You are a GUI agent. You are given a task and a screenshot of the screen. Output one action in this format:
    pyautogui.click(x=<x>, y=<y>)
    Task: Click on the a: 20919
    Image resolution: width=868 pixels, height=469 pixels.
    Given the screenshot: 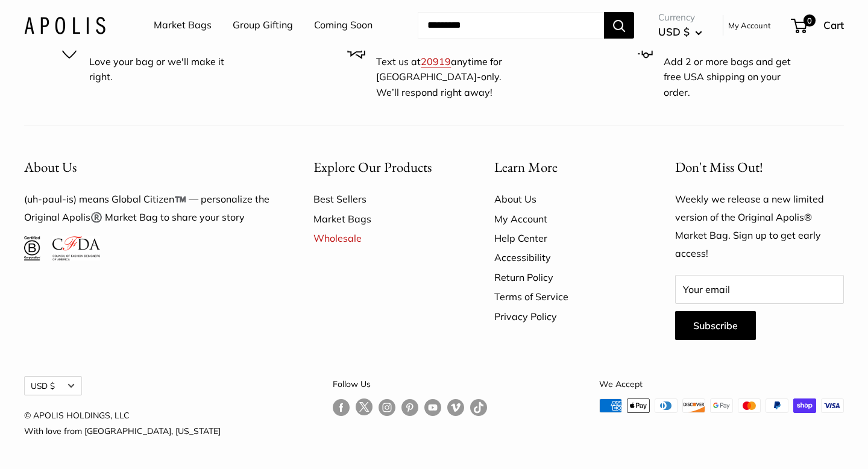 What is the action you would take?
    pyautogui.click(x=436, y=61)
    